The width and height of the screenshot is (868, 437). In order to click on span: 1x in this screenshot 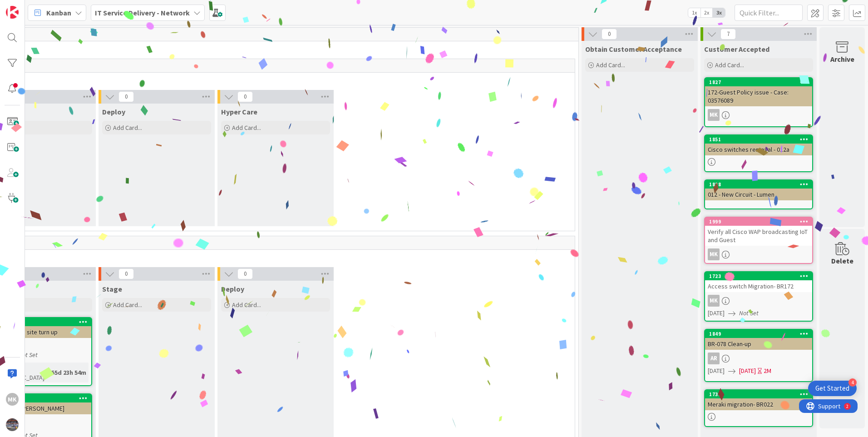, I will do `click(694, 13)`.